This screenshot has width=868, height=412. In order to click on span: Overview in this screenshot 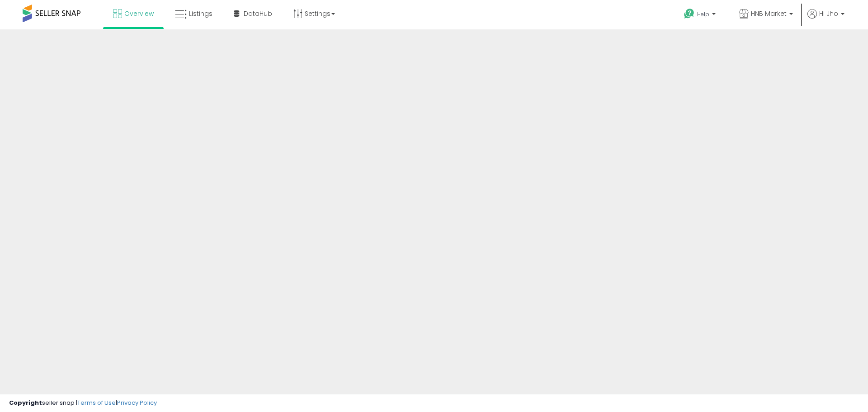, I will do `click(139, 14)`.